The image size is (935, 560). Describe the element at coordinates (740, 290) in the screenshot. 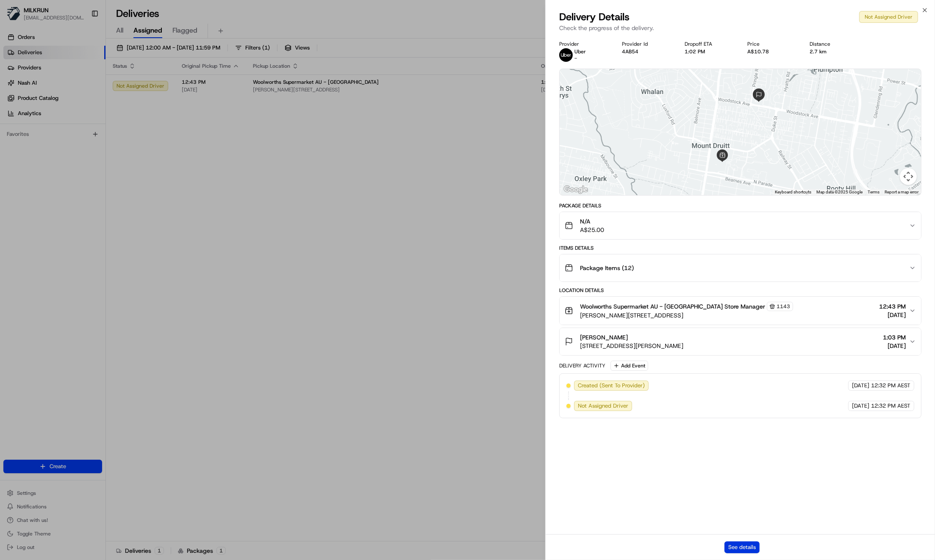

I see `div: Location Details` at that location.